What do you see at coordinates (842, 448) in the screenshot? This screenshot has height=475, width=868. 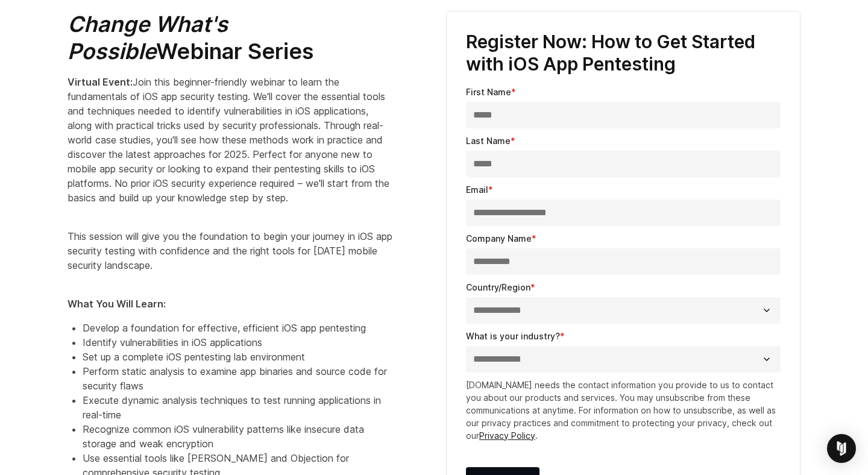 I see `div: Open Intercom Messenger` at bounding box center [842, 448].